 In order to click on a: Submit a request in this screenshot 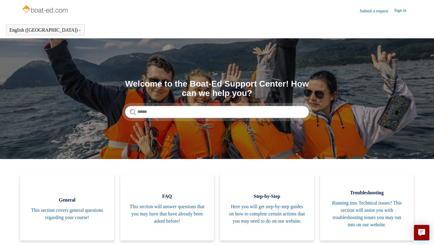, I will do `click(377, 11)`.